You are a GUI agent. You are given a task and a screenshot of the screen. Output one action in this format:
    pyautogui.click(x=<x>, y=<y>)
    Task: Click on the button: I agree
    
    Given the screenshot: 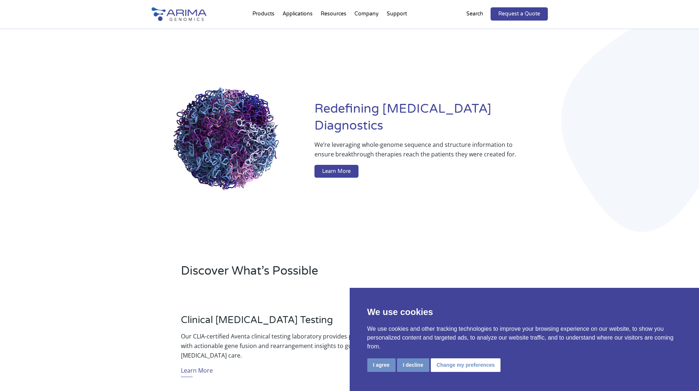 What is the action you would take?
    pyautogui.click(x=381, y=365)
    